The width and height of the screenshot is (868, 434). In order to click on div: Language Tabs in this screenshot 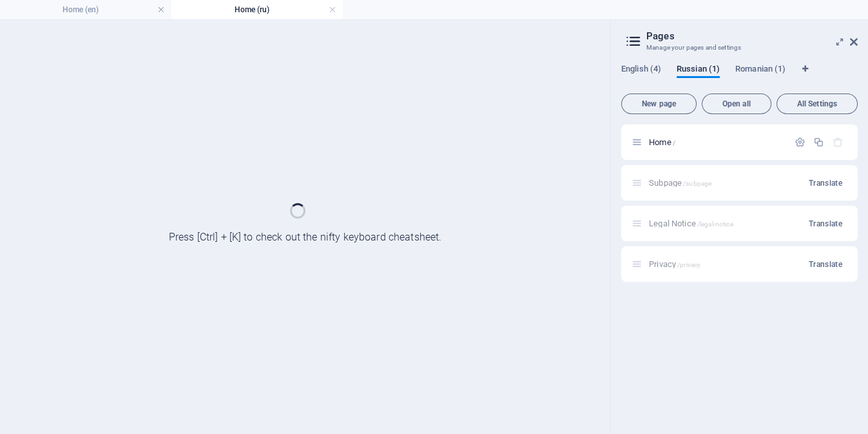, I will do `click(739, 76)`.